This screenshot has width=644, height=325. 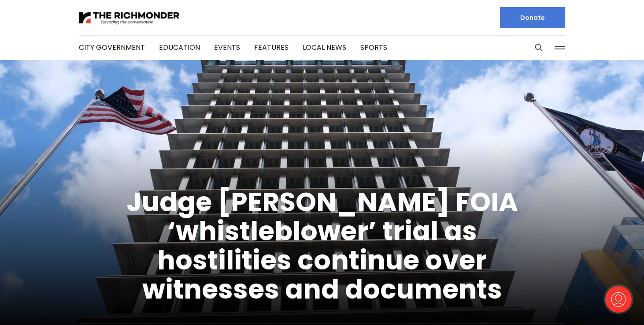 What do you see at coordinates (532, 17) in the screenshot?
I see `a: Donate` at bounding box center [532, 17].